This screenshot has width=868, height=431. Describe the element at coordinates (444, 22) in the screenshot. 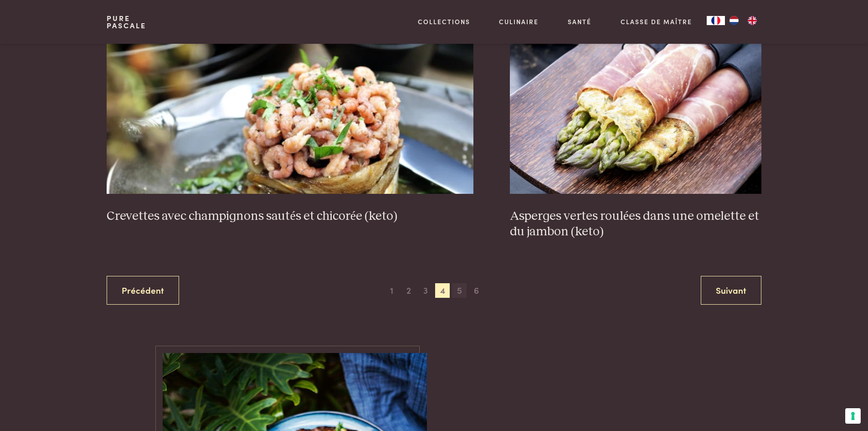

I see `a: Collections` at that location.